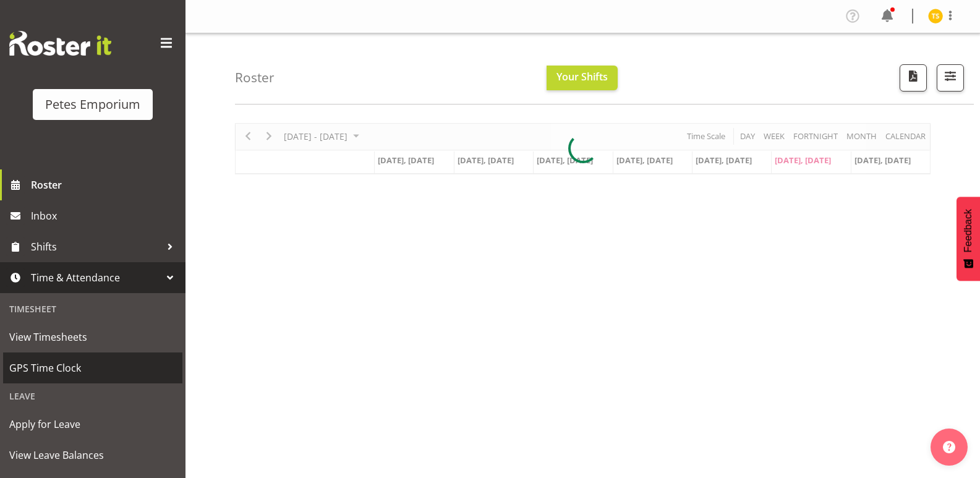 This screenshot has height=478, width=980. What do you see at coordinates (93, 337) in the screenshot?
I see `a: View Timesheets` at bounding box center [93, 337].